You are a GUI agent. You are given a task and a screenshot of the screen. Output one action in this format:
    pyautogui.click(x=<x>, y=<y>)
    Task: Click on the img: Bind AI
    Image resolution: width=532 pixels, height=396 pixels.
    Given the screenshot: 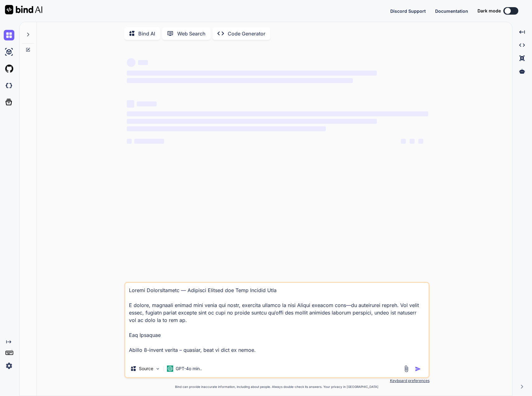 What is the action you would take?
    pyautogui.click(x=24, y=10)
    